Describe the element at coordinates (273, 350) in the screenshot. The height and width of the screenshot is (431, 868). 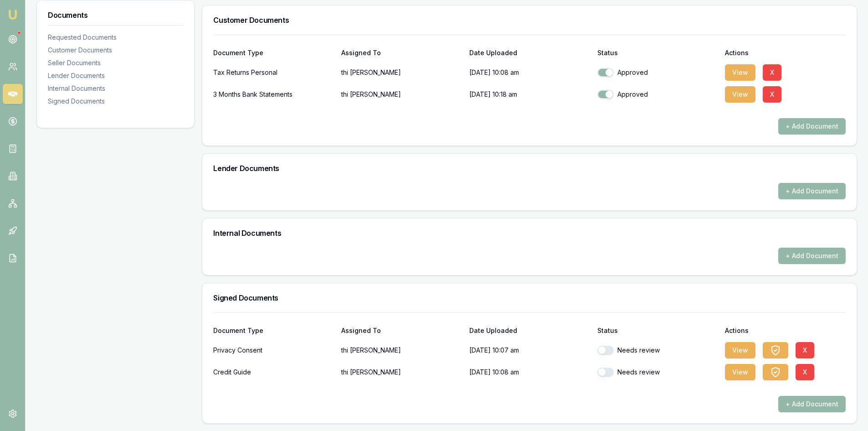
I see `div: Privacy Consent` at that location.